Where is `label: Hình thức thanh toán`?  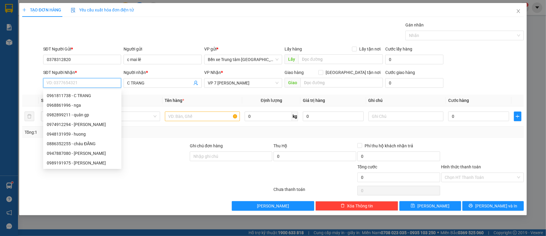 label: Hình thức thanh toán is located at coordinates (461, 167).